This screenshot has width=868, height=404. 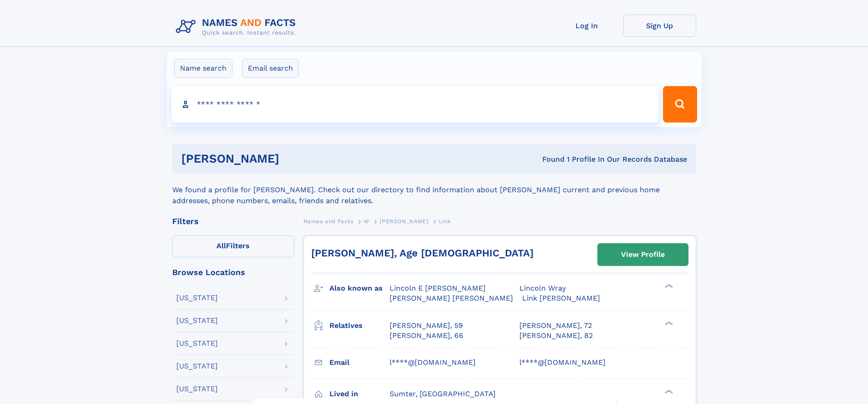 What do you see at coordinates (203, 68) in the screenshot?
I see `label: Name search` at bounding box center [203, 68].